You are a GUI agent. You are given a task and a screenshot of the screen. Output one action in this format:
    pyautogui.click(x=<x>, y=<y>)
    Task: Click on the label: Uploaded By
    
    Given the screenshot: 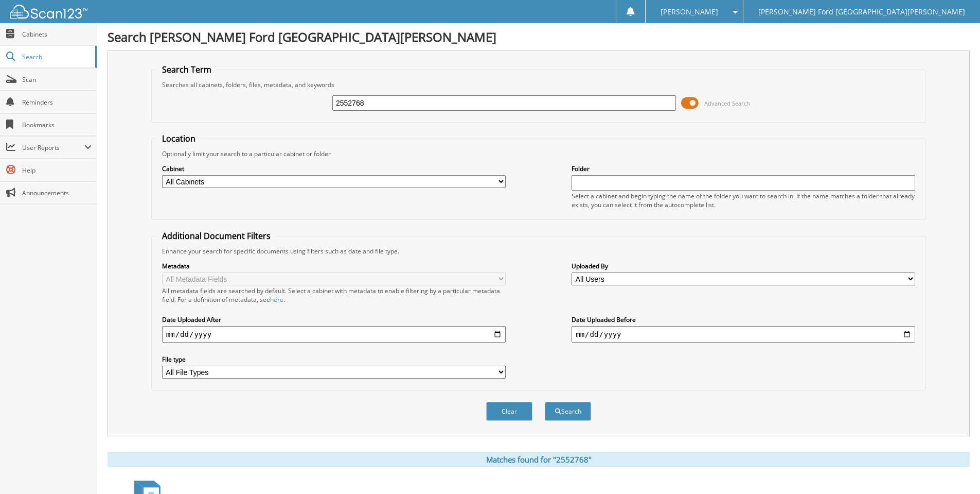 What is the action you would take?
    pyautogui.click(x=744, y=266)
    